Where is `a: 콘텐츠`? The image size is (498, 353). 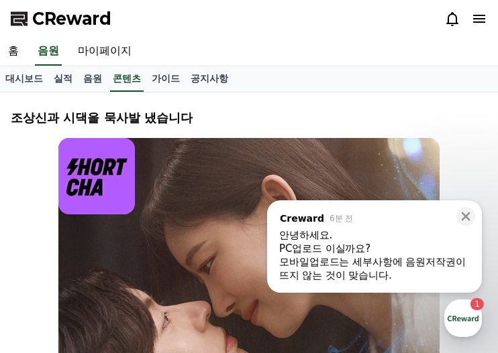
a: 콘텐츠 is located at coordinates (127, 79).